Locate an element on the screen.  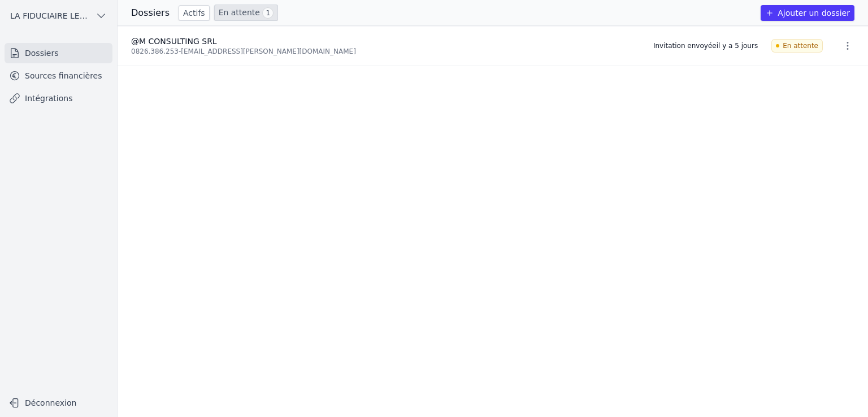
a: Intégrations is located at coordinates (58, 98).